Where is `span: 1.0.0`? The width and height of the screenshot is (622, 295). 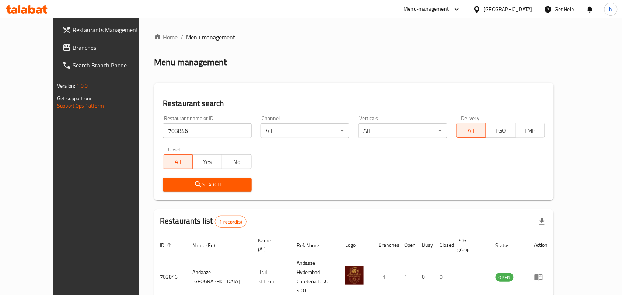
span: 1.0.0 is located at coordinates (82, 86).